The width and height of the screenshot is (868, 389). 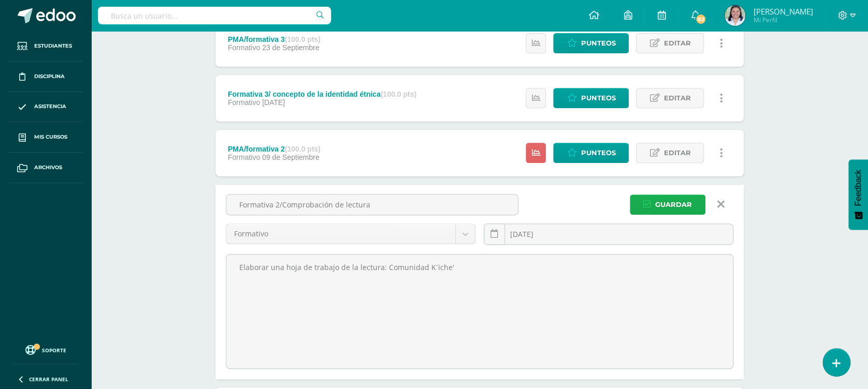 I want to click on div: PMA/formativa 2, so click(x=274, y=149).